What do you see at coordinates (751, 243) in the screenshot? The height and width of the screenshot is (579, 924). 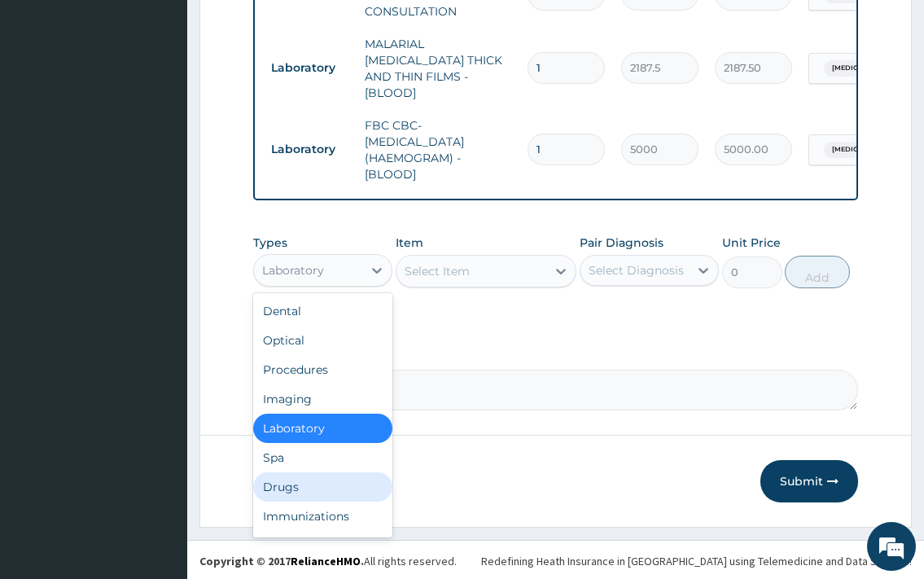 I see `label: Unit Price` at bounding box center [751, 243].